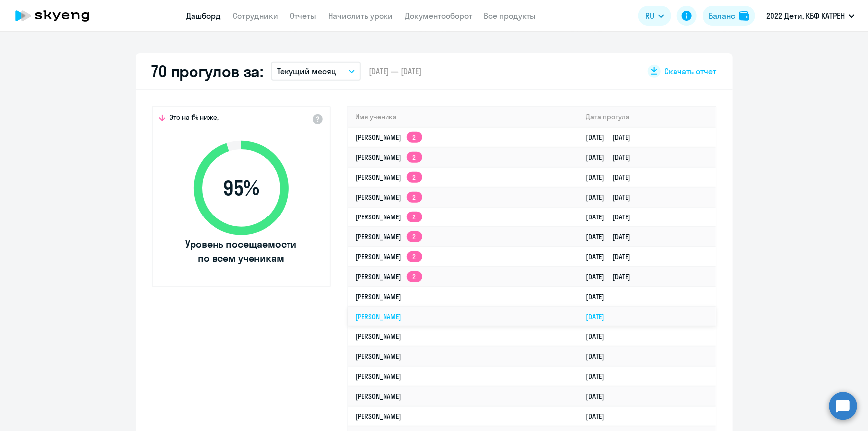 The width and height of the screenshot is (868, 431). I want to click on button: RU, so click(654, 16).